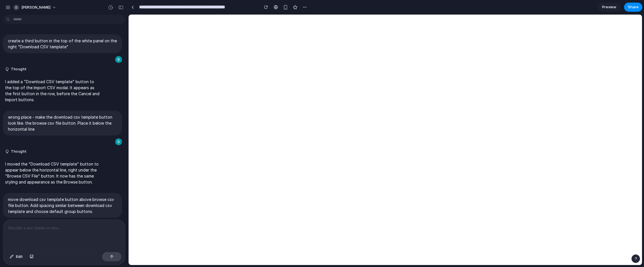  What do you see at coordinates (609, 7) in the screenshot?
I see `span: Preview` at bounding box center [609, 7].